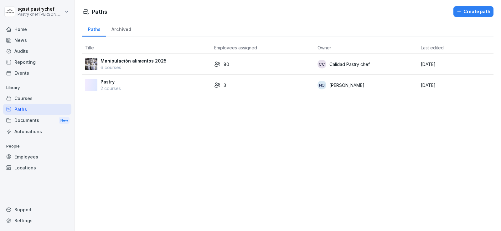 The image size is (501, 231). What do you see at coordinates (37, 40) in the screenshot?
I see `a: News` at bounding box center [37, 40].